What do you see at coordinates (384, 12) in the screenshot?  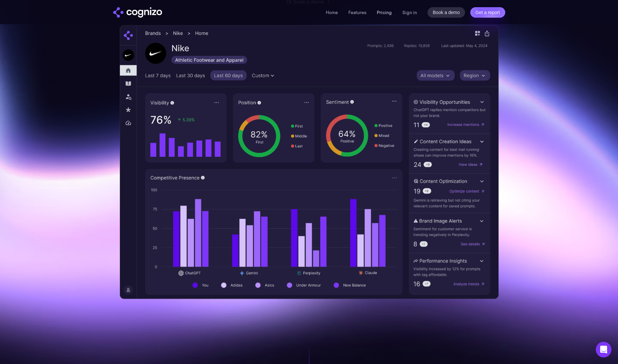 I see `a: Pricing` at bounding box center [384, 12].